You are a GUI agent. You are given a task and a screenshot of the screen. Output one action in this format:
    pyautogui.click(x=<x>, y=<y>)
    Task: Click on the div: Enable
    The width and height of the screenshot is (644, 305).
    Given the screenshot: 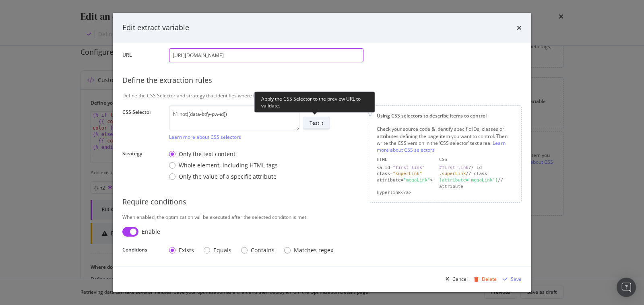 What is the action you would take?
    pyautogui.click(x=151, y=232)
    